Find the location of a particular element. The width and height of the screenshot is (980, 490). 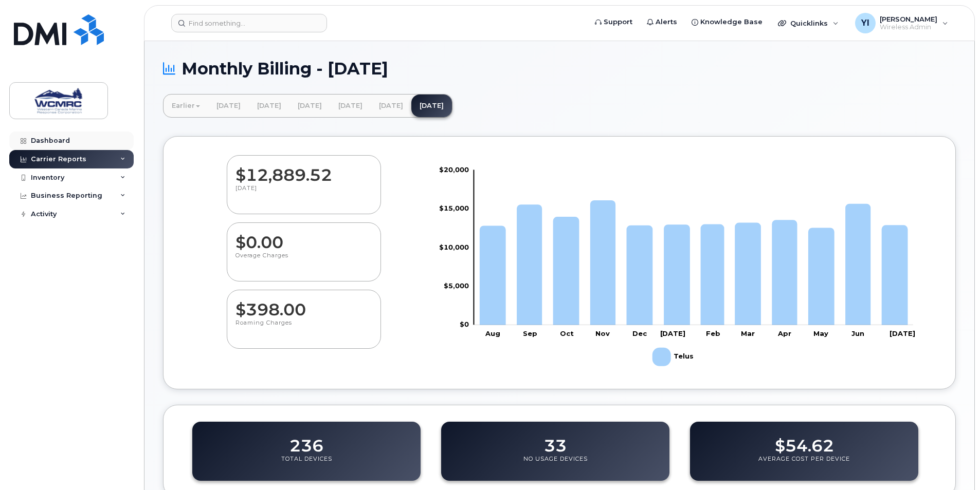

tspan: Jun is located at coordinates (857, 333).